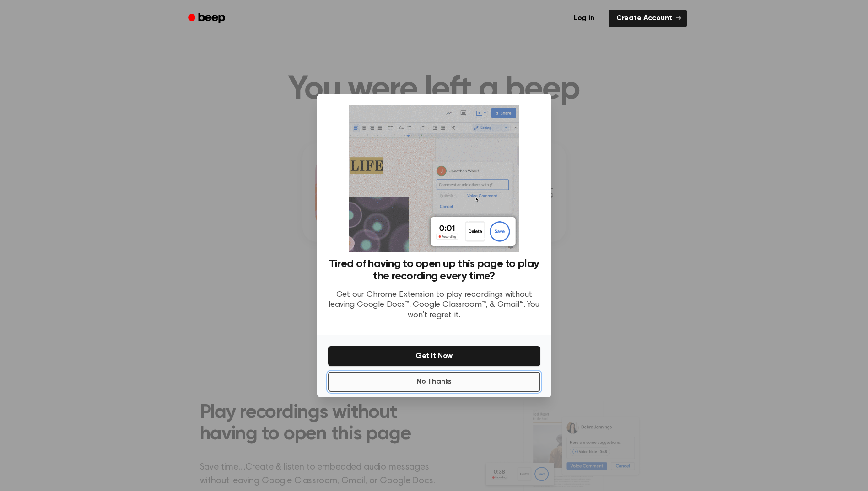  Describe the element at coordinates (207, 18) in the screenshot. I see `a: Beep` at that location.